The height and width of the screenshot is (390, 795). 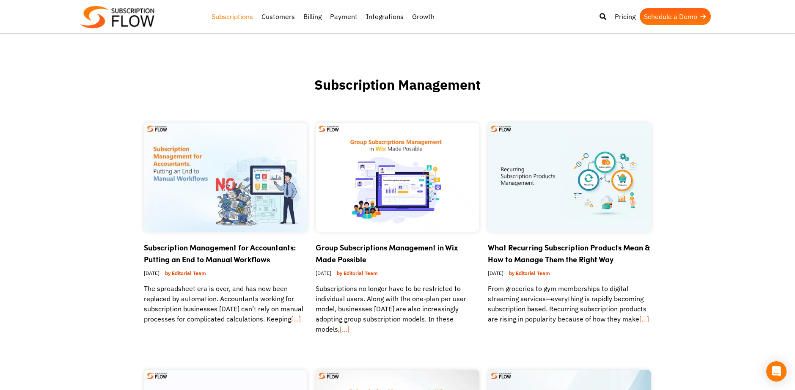 What do you see at coordinates (569, 253) in the screenshot?
I see `a: What Recurring Subscription Products Mean & How to Manage Them the Right Way` at bounding box center [569, 253].